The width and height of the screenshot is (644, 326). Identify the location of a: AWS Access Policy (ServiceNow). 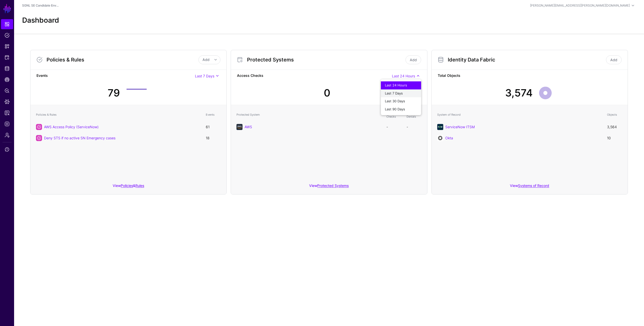
(71, 127).